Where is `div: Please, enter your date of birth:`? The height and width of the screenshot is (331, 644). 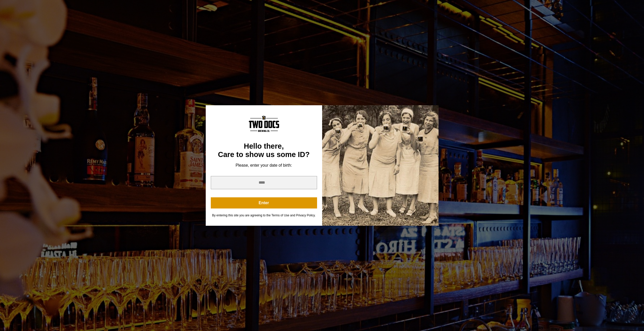
div: Please, enter your date of birth: is located at coordinates (264, 166).